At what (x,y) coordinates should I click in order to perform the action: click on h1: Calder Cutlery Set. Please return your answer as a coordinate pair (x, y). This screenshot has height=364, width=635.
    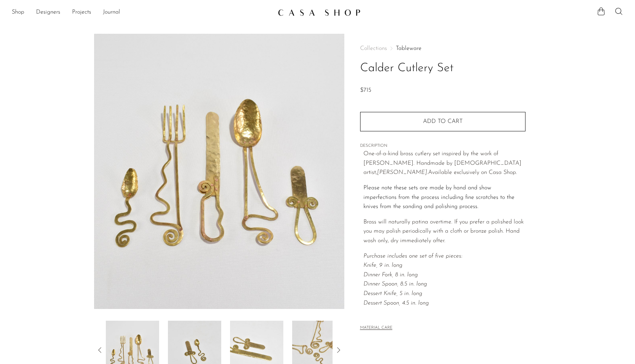
    Looking at the image, I should click on (443, 68).